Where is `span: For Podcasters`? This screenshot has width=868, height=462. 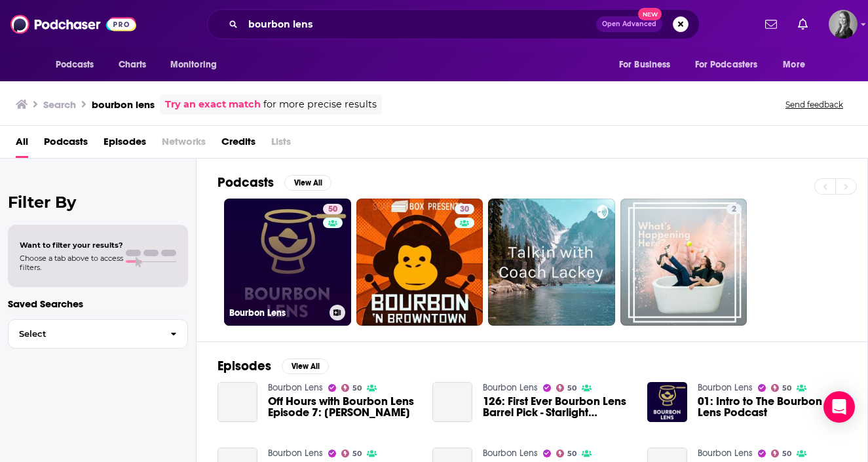 span: For Podcasters is located at coordinates (726, 65).